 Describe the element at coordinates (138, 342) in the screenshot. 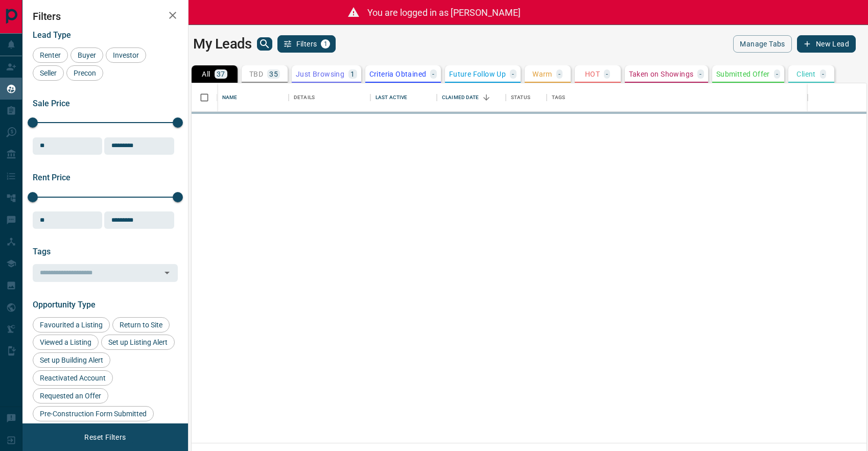

I see `span: Set up Listing Alert` at that location.